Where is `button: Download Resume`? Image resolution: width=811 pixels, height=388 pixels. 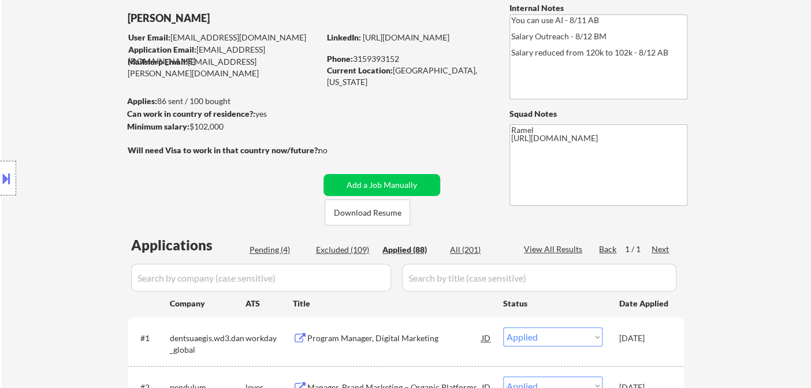 button: Download Resume is located at coordinates (367, 212).